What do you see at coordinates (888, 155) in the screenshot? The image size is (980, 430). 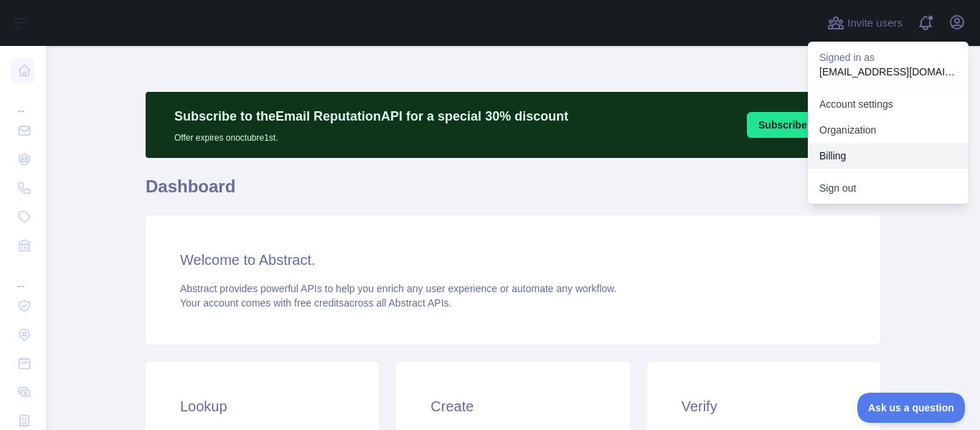 I see `button: Billing` at bounding box center [888, 155].